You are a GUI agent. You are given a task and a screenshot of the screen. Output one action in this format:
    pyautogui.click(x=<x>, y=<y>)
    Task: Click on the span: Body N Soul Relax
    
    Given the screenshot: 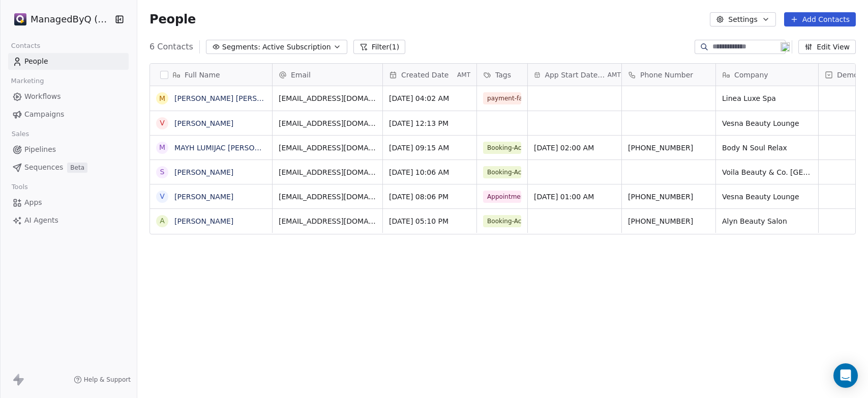 What is the action you would take?
    pyautogui.click(x=767, y=148)
    